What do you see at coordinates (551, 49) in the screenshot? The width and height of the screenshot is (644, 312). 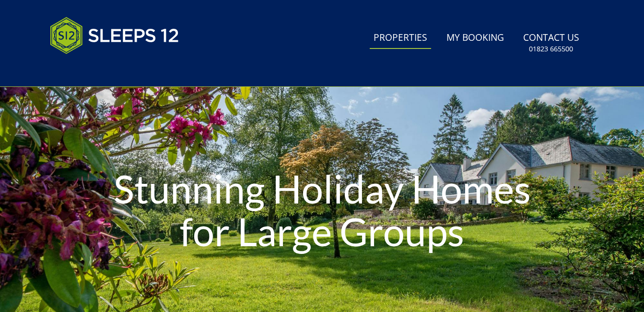 I see `small: 01823 665500` at bounding box center [551, 49].